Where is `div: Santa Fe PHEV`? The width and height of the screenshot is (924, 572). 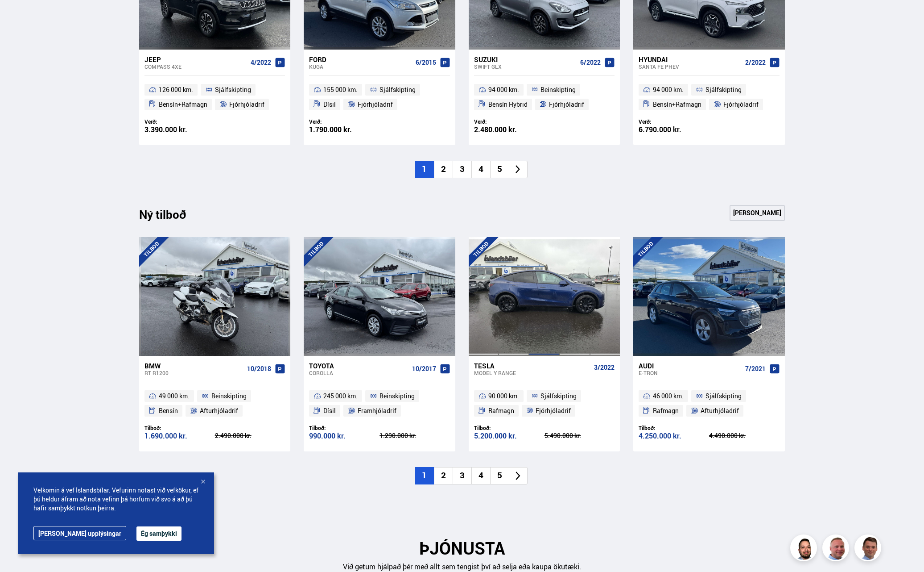
div: Santa Fe PHEV is located at coordinates (690, 67).